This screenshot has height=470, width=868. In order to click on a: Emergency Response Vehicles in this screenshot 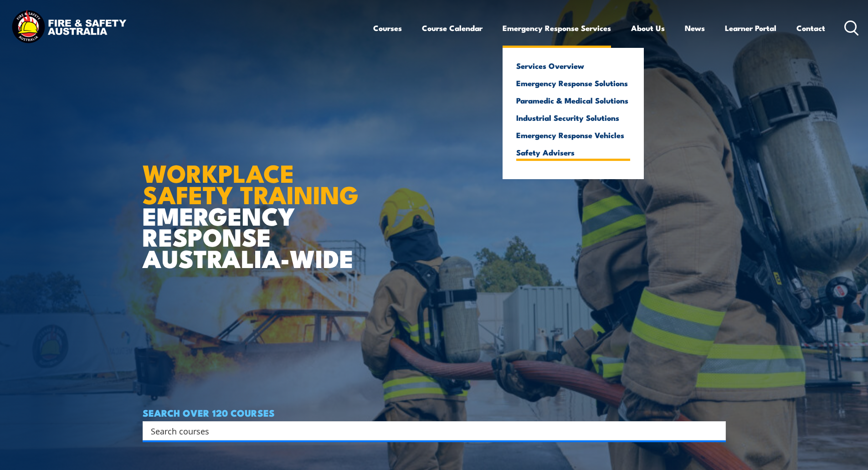, I will do `click(573, 135)`.